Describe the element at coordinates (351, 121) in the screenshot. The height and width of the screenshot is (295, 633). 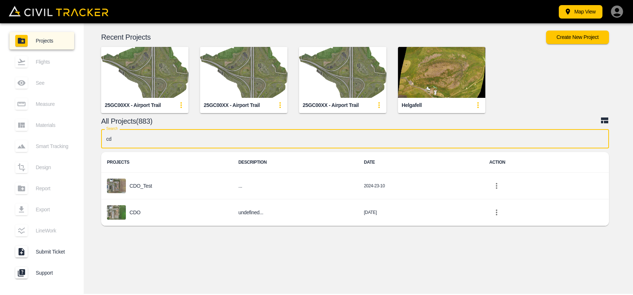
I see `p: All Projects(883)` at that location.